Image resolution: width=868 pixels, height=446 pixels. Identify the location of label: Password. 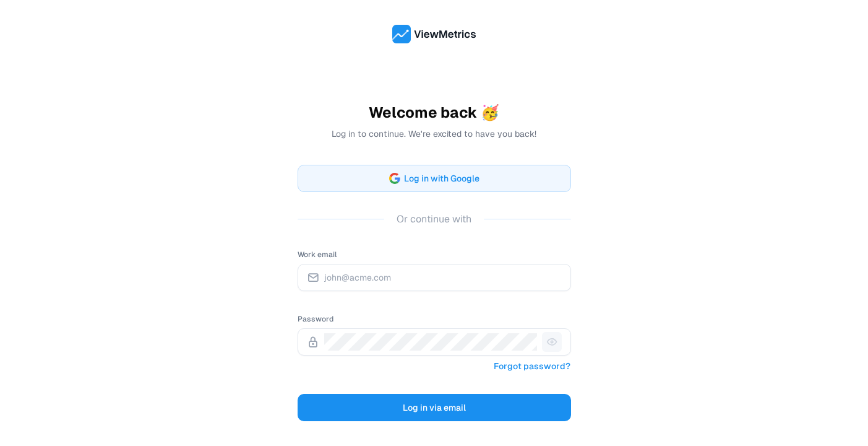
(315, 319).